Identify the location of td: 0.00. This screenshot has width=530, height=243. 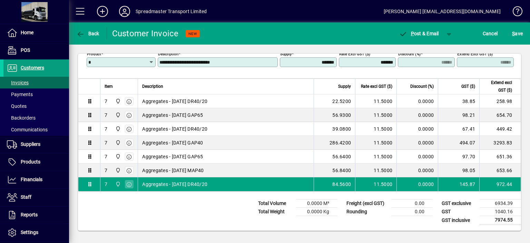
(412, 212).